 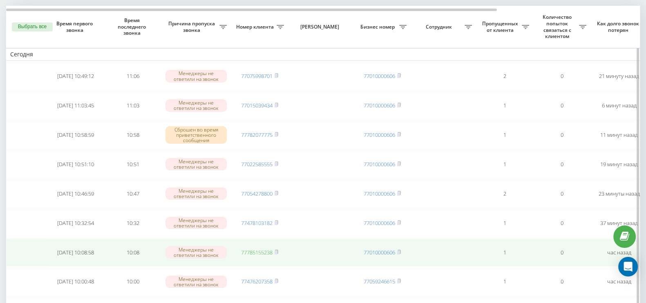 I want to click on a: 77059246615, so click(x=379, y=281).